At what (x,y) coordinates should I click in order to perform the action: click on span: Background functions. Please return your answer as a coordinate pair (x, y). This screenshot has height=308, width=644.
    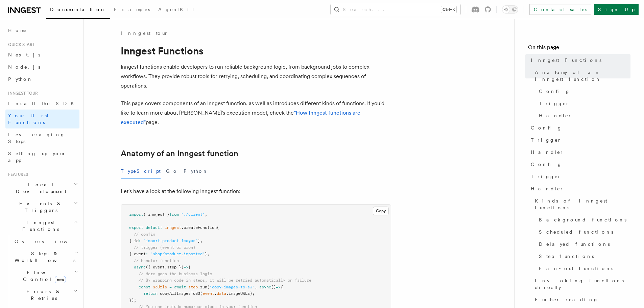
    Looking at the image, I should click on (582, 220).